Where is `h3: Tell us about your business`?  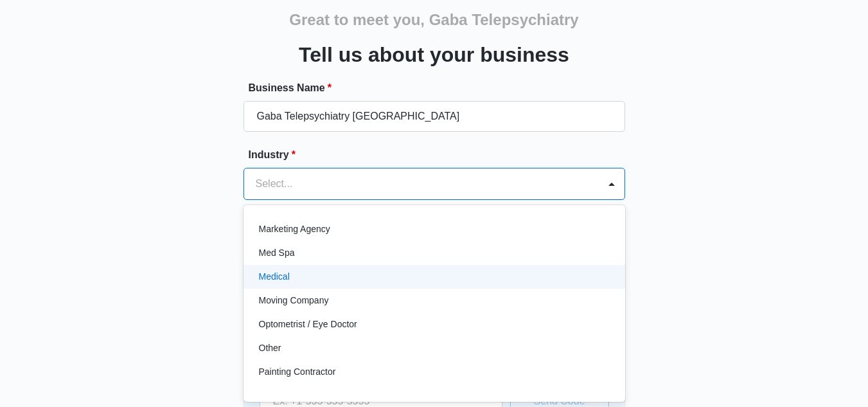 h3: Tell us about your business is located at coordinates (434, 54).